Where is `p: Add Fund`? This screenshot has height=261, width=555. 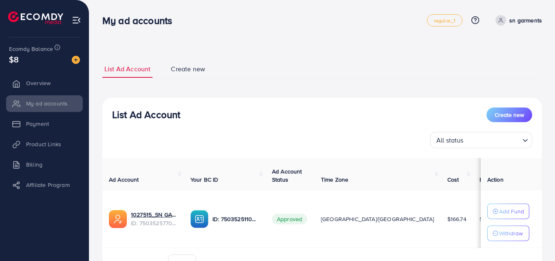 p: Add Fund is located at coordinates (511, 212).